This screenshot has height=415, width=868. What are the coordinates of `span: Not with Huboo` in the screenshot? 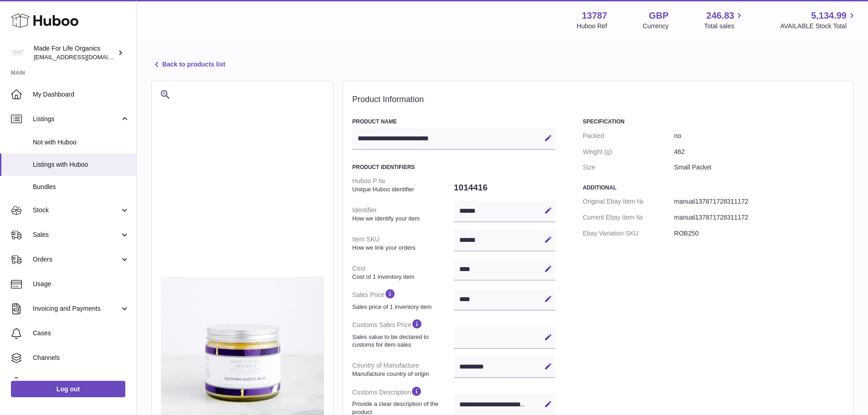 It's located at (81, 142).